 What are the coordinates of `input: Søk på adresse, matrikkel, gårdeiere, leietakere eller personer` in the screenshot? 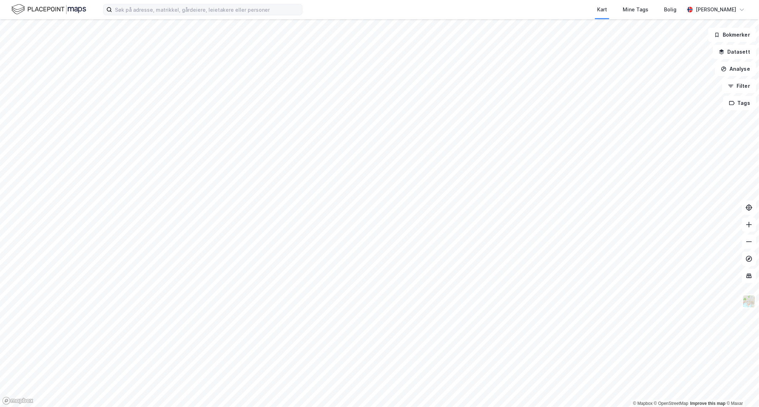 It's located at (207, 10).